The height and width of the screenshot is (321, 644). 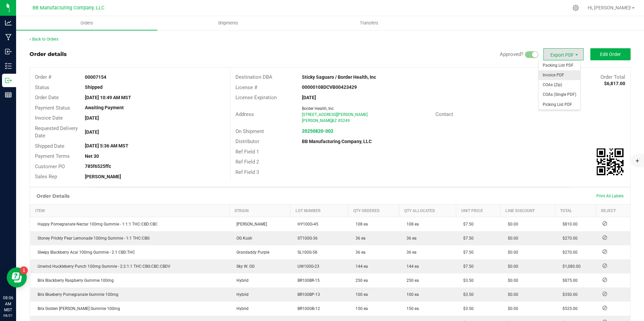 I want to click on span: Contact, so click(x=444, y=114).